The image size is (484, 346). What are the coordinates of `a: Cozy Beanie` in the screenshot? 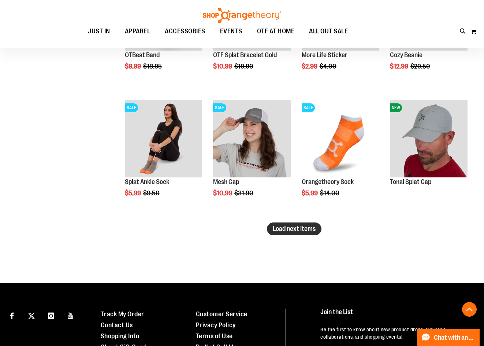 It's located at (406, 55).